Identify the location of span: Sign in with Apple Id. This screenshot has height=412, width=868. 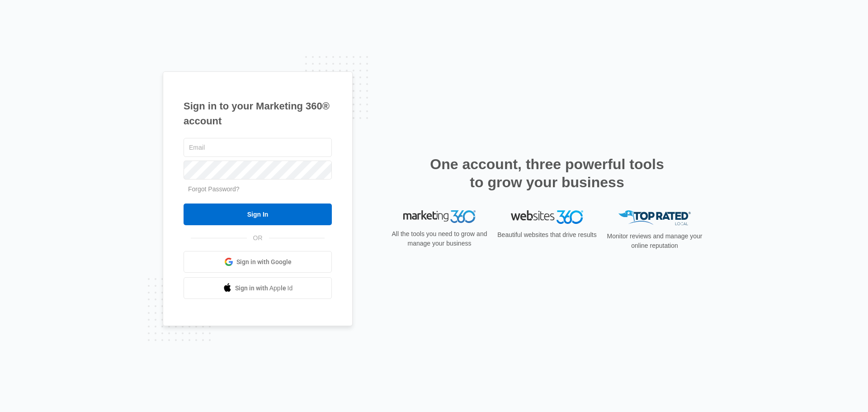
(264, 288).